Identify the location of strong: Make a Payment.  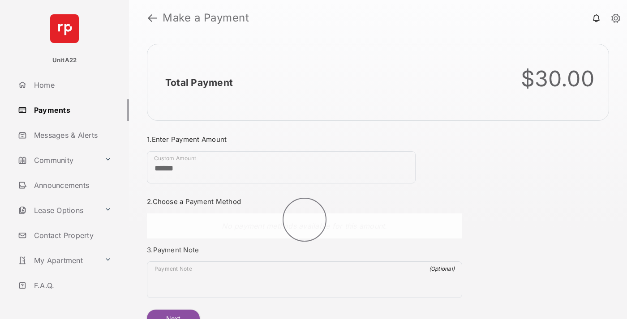
(205, 18).